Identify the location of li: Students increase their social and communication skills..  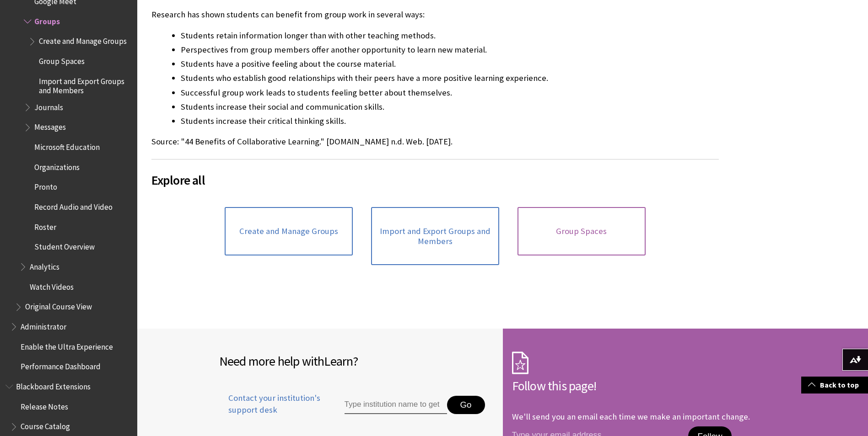
(449, 107).